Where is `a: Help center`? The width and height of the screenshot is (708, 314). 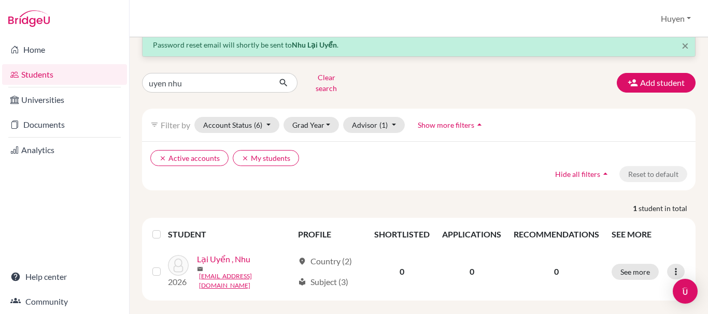 a: Help center is located at coordinates (64, 277).